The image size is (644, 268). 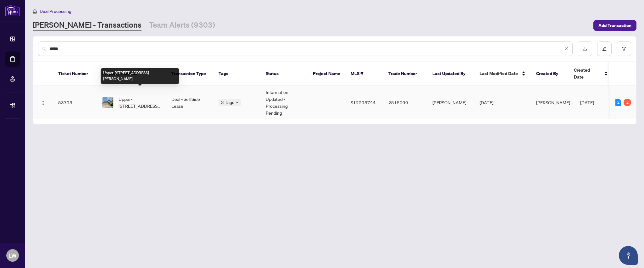 I want to click on span: download, so click(x=585, y=49).